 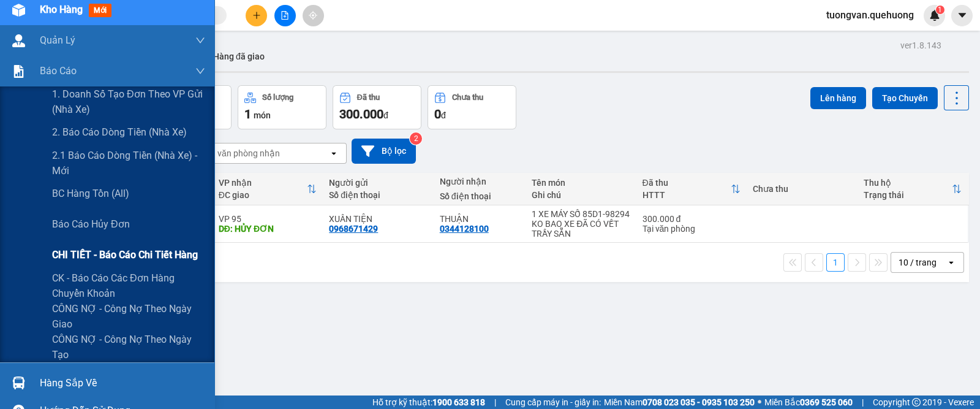 What do you see at coordinates (313, 15) in the screenshot?
I see `span: aim` at bounding box center [313, 15].